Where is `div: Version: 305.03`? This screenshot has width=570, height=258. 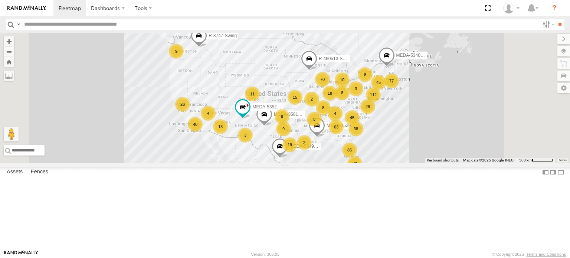
div: Version: 305.03 is located at coordinates (265, 254).